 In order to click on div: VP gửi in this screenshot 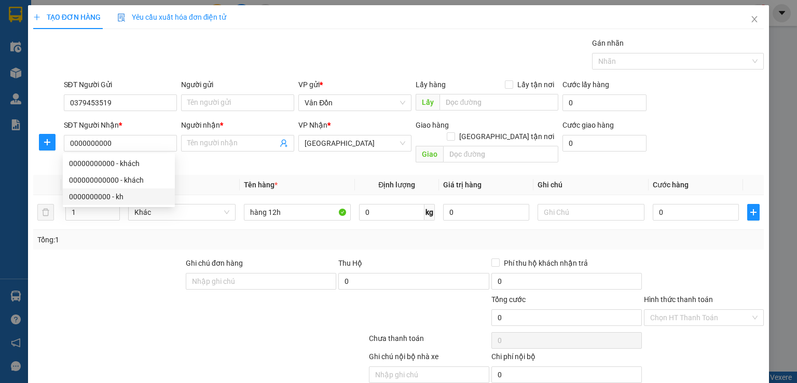, I will do `click(355, 85)`.